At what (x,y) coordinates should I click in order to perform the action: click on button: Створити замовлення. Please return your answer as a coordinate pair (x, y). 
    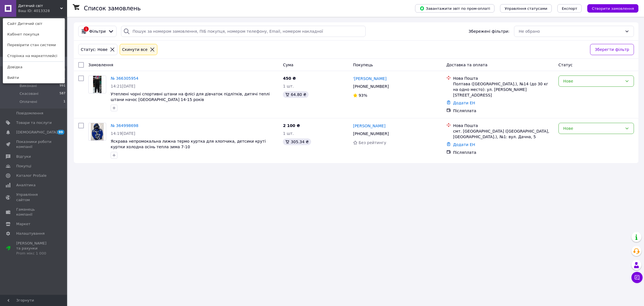
    Looking at the image, I should click on (612, 8).